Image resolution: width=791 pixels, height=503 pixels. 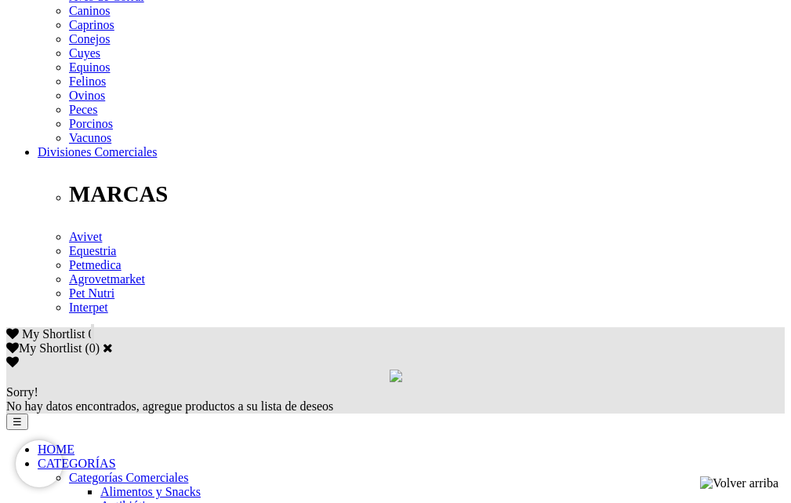 I want to click on span: Felinos, so click(x=87, y=81).